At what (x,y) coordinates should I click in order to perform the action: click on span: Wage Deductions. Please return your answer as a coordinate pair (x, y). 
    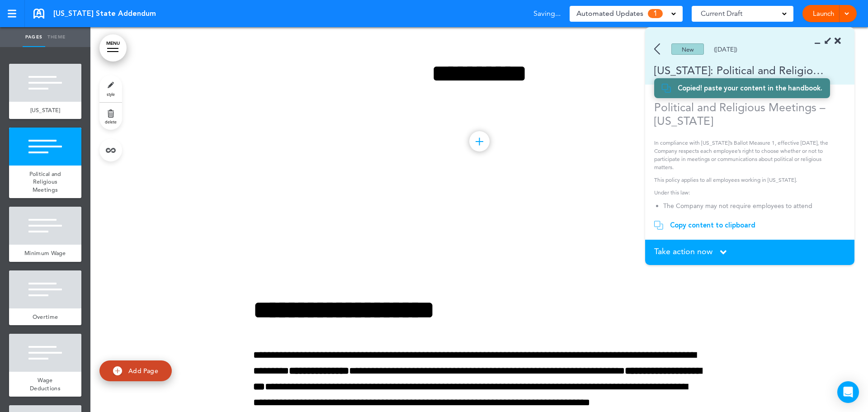
    Looking at the image, I should click on (45, 384).